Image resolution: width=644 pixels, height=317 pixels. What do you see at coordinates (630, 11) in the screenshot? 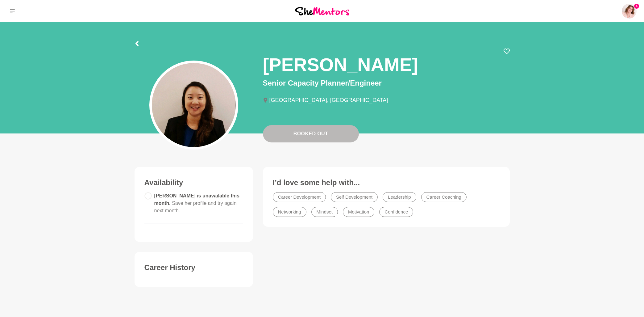
I see `img: Amanda Greenman` at bounding box center [630, 11].